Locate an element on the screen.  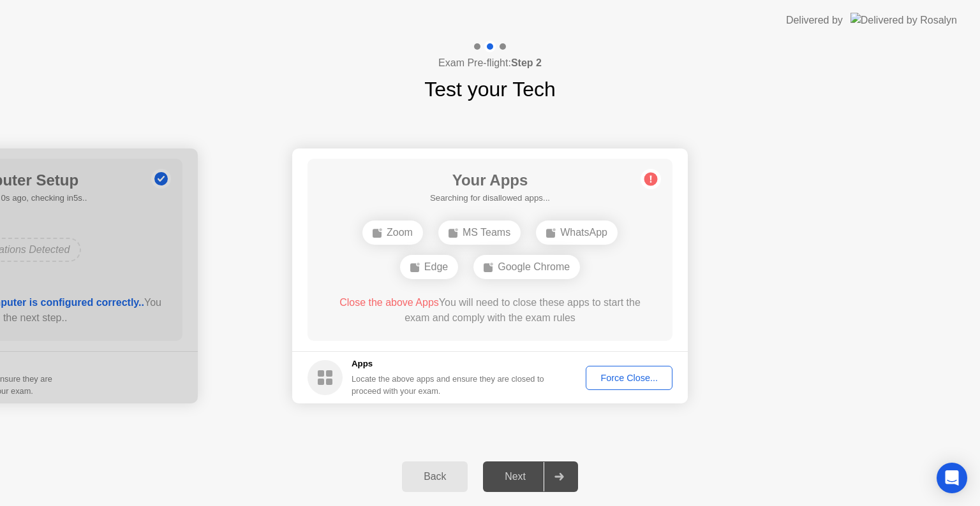
div: Locate the above apps and ensure they are closed to proceed with your exam. is located at coordinates (448, 385).